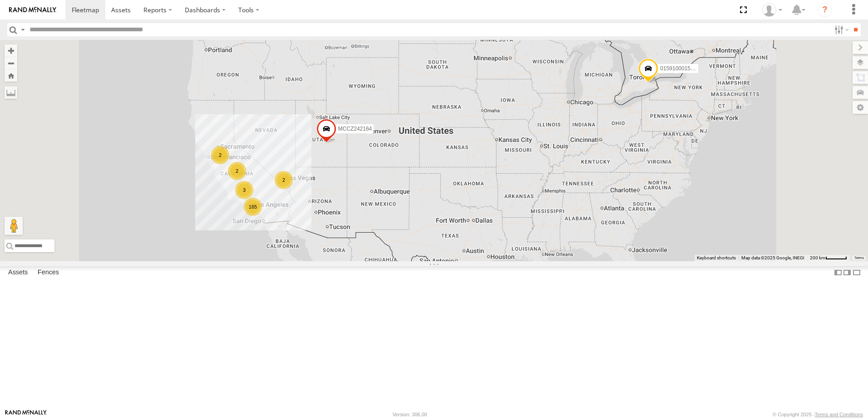 The height and width of the screenshot is (419, 868). What do you see at coordinates (682, 69) in the screenshot?
I see `span: 015910001545733` at bounding box center [682, 69].